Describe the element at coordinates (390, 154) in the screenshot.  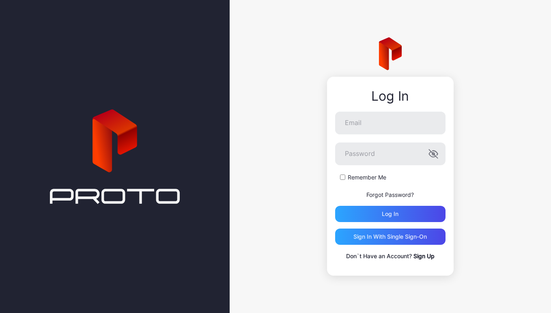
I see `input: Password` at that location.